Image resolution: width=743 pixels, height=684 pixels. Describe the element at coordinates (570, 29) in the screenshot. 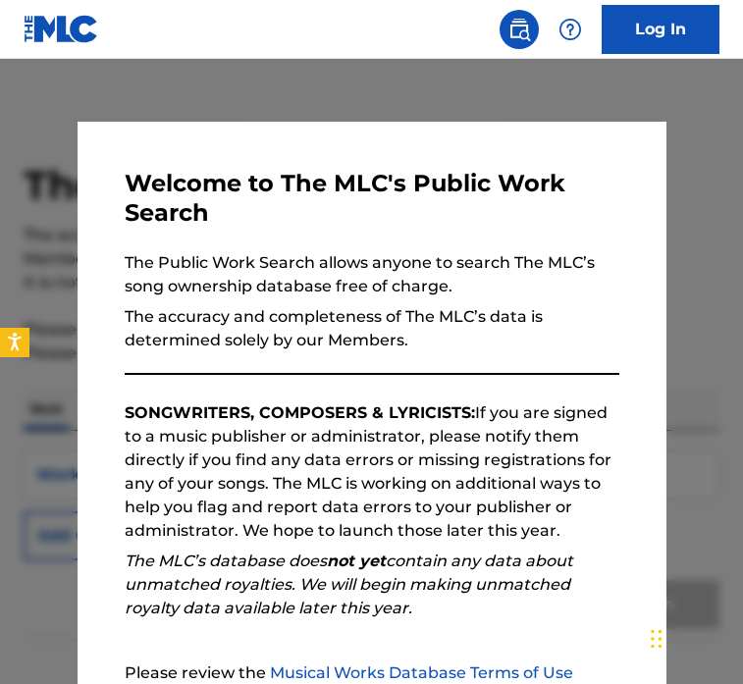

I see `div: Help` at that location.